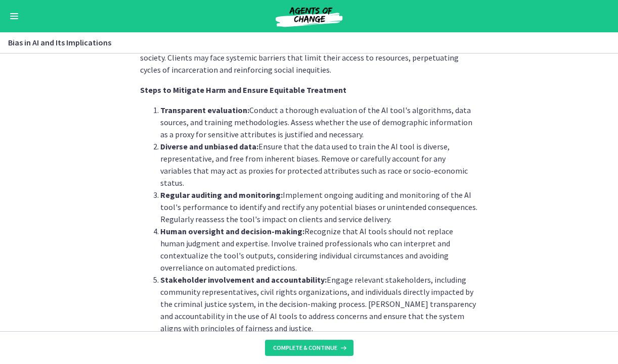 This screenshot has height=364, width=618. What do you see at coordinates (209, 147) in the screenshot?
I see `strong: Diverse and unbiased data:` at bounding box center [209, 147].